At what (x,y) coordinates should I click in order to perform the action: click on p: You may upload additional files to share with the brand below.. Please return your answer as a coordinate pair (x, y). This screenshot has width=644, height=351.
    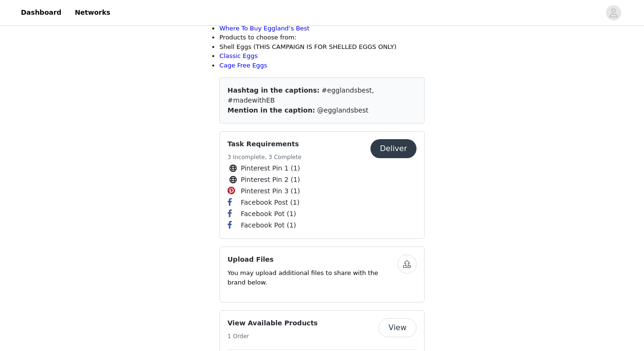
    Looking at the image, I should click on (313, 278).